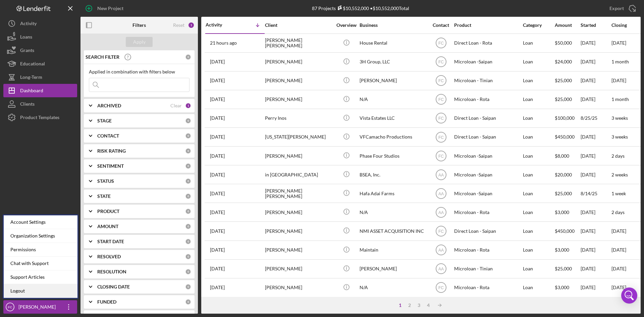 This screenshot has width=644, height=317. What do you see at coordinates (26, 37) in the screenshot?
I see `div: Loans` at bounding box center [26, 37].